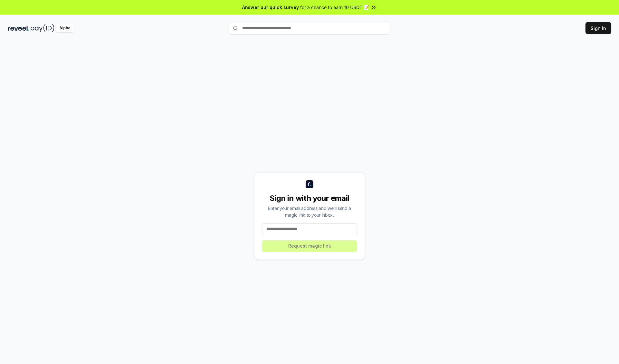 Image resolution: width=619 pixels, height=364 pixels. I want to click on div: Alpha, so click(65, 28).